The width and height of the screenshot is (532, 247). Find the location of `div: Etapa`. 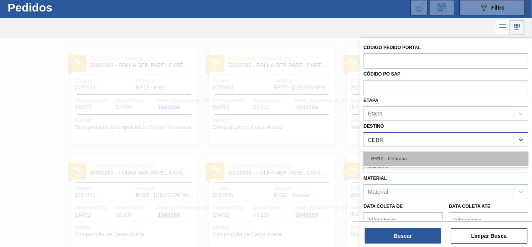

div: Etapa is located at coordinates (375, 113).